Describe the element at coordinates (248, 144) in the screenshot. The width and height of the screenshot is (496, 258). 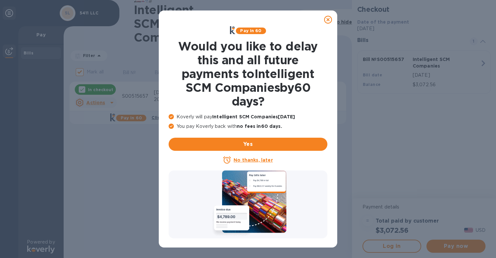
I see `span: Yes` at that location.